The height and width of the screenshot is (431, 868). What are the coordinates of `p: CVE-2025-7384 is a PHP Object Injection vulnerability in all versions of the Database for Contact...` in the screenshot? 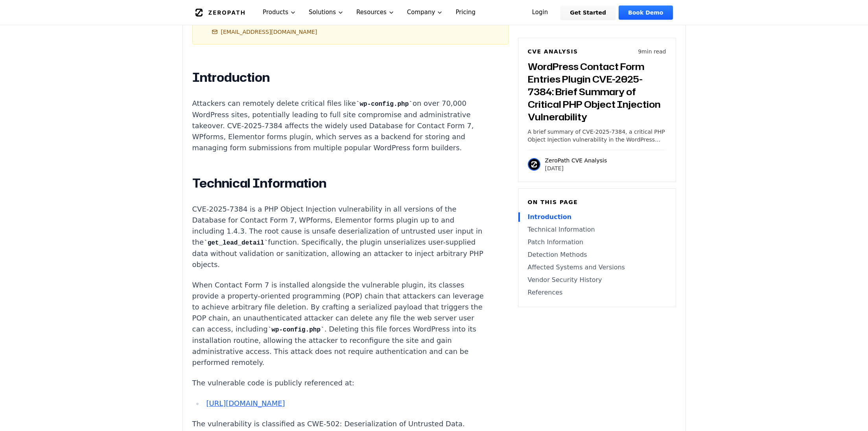 It's located at (338, 237).